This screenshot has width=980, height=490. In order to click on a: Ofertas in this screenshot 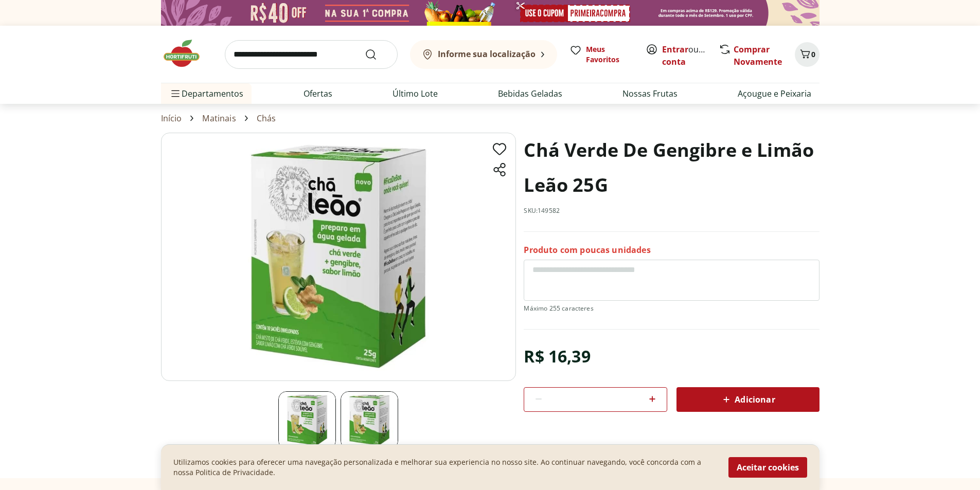, I will do `click(318, 94)`.